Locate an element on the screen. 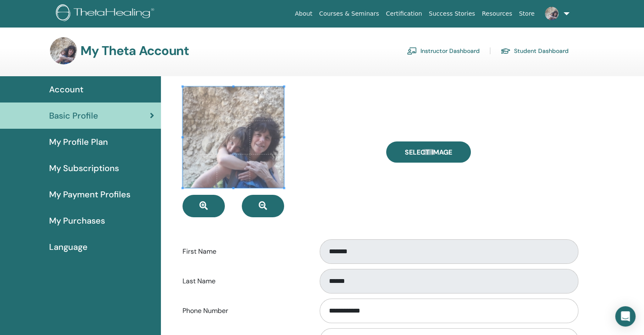  a: Store is located at coordinates (527, 14).